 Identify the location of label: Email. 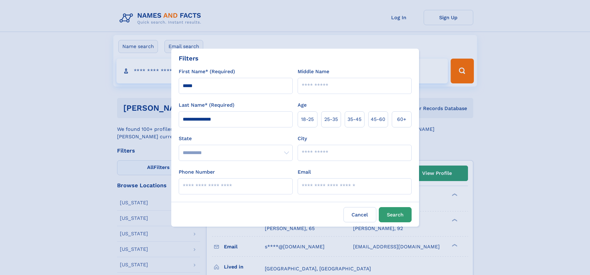
(304, 172).